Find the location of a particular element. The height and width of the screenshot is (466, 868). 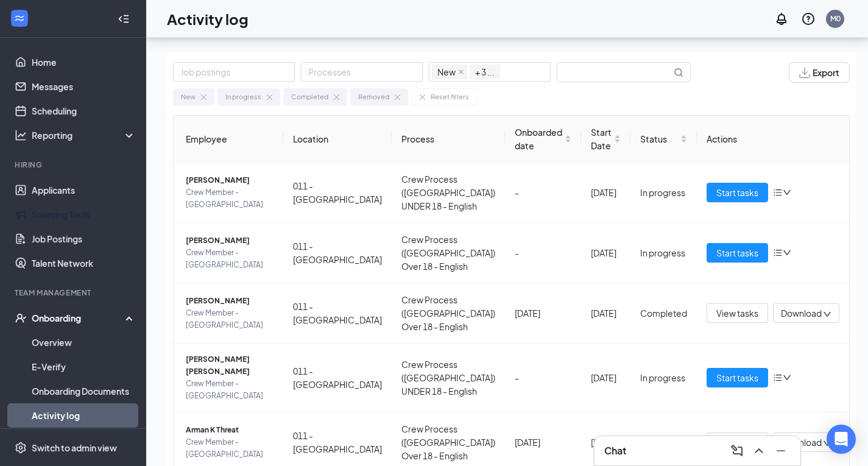

a: Overview is located at coordinates (83, 343).